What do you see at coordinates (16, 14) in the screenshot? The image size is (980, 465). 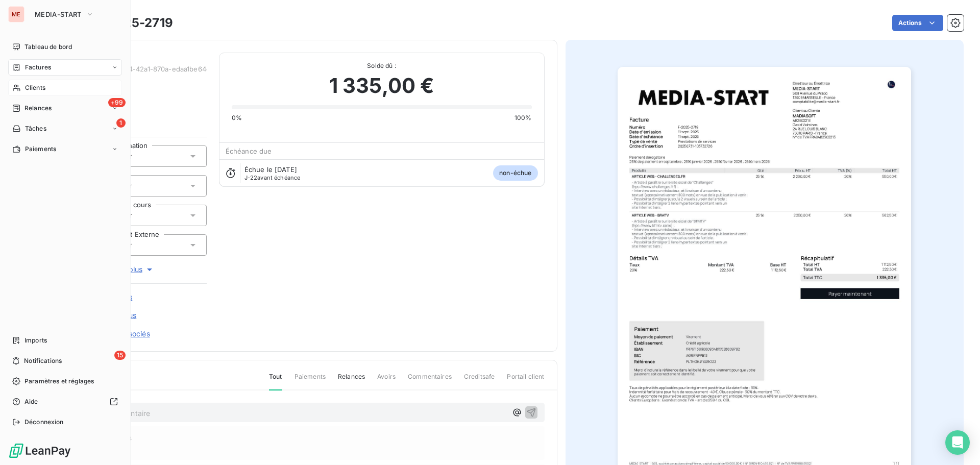 I see `div: ME` at bounding box center [16, 14].